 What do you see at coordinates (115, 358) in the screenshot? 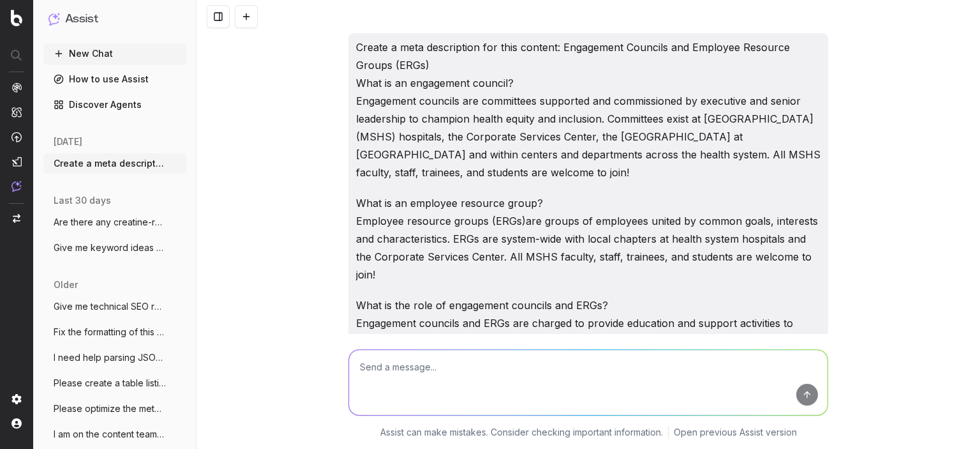
I see `button: I need help parsing JSON into a simple t` at bounding box center [115, 358].